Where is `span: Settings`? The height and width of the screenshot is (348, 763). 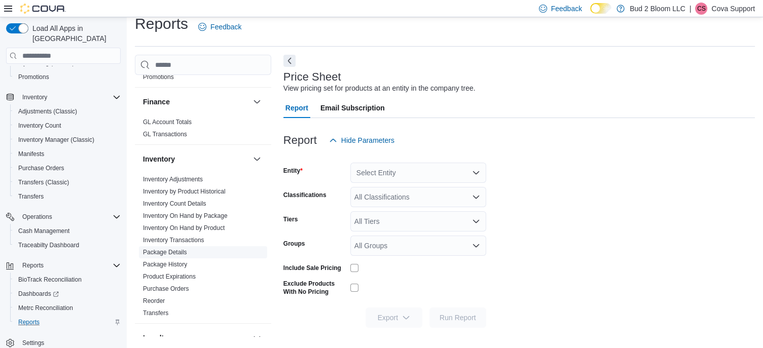 span: Settings is located at coordinates (33, 343).